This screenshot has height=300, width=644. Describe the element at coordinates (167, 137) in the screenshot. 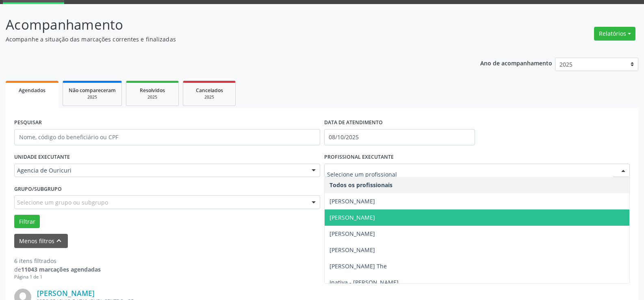

I see `input: Nome, código do beneficiário ou CPF` at that location.